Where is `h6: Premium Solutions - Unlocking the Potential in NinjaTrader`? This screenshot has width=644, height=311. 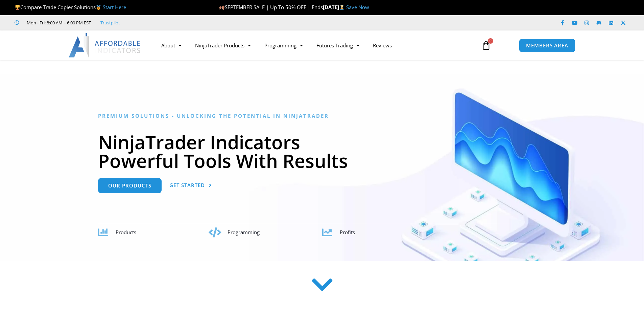 h6: Premium Solutions - Unlocking the Potential in NinjaTrader is located at coordinates (322, 116).